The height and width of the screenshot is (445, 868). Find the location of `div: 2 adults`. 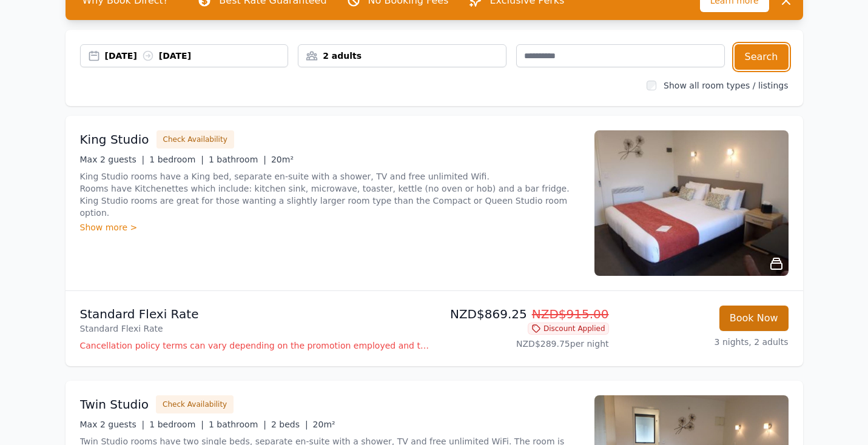

div: 2 adults is located at coordinates (402, 56).